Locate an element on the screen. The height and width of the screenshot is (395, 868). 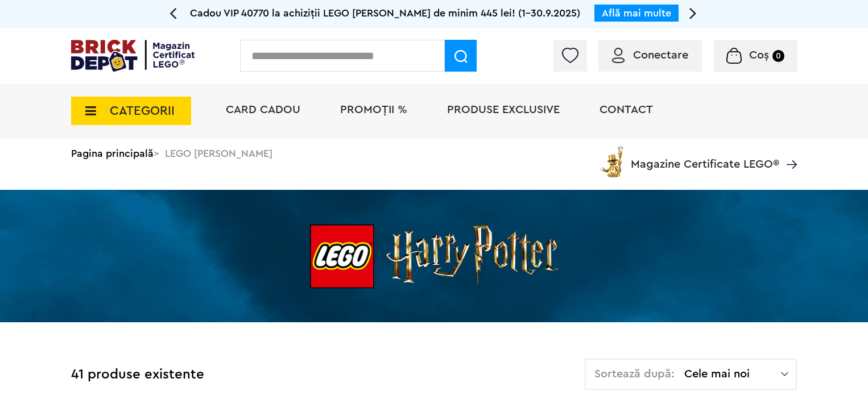
span: CATEGORII is located at coordinates (142, 111).